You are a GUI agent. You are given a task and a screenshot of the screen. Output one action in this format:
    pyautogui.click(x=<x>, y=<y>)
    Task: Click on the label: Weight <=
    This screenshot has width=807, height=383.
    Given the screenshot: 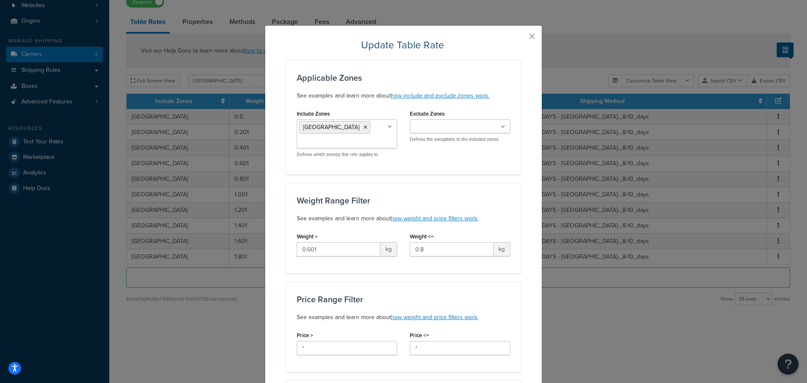 What is the action you would take?
    pyautogui.click(x=422, y=236)
    